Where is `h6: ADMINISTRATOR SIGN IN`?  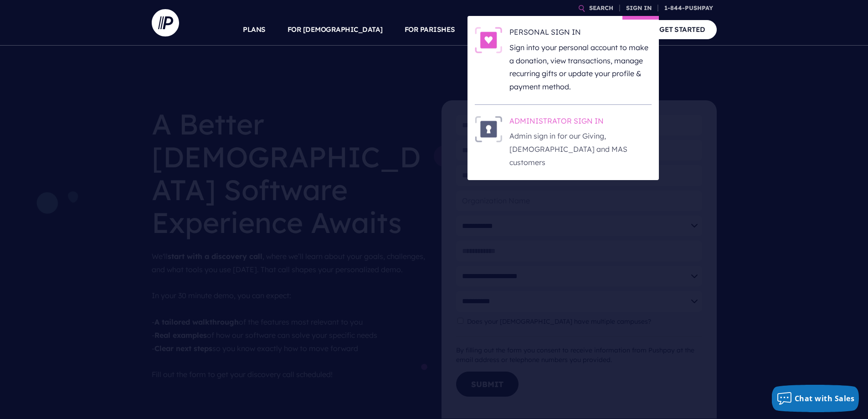
h6: ADMINISTRATOR SIGN IN is located at coordinates (581, 123).